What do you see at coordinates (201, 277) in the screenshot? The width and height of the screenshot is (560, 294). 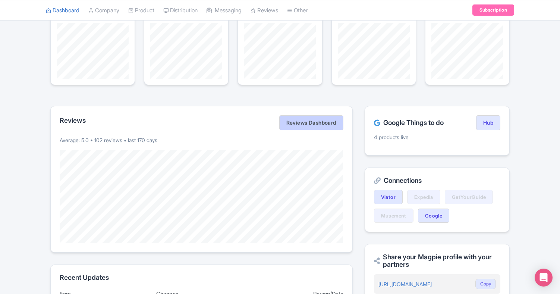 I see `h2: Recent Updates` at bounding box center [201, 277].